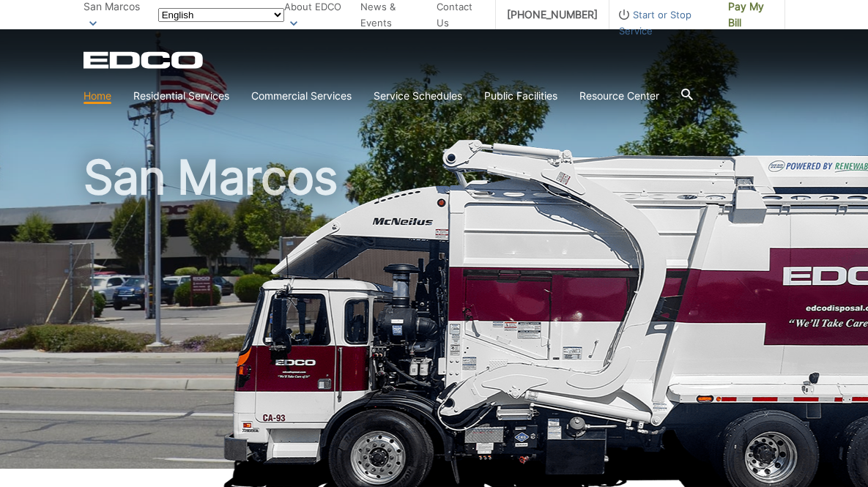  What do you see at coordinates (144, 60) in the screenshot?
I see `a: EDCD logo. Return to the homepage.` at bounding box center [144, 60].